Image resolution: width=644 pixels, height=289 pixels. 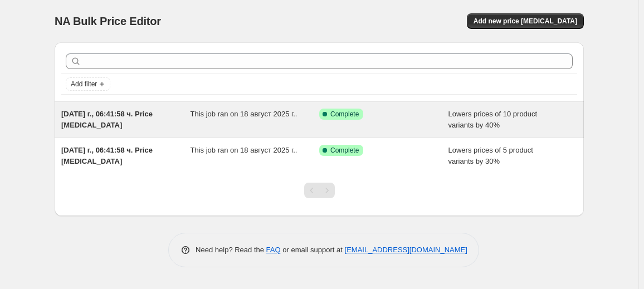 I want to click on span: Lowers prices of 10 product variants by 40%, so click(x=493, y=119).